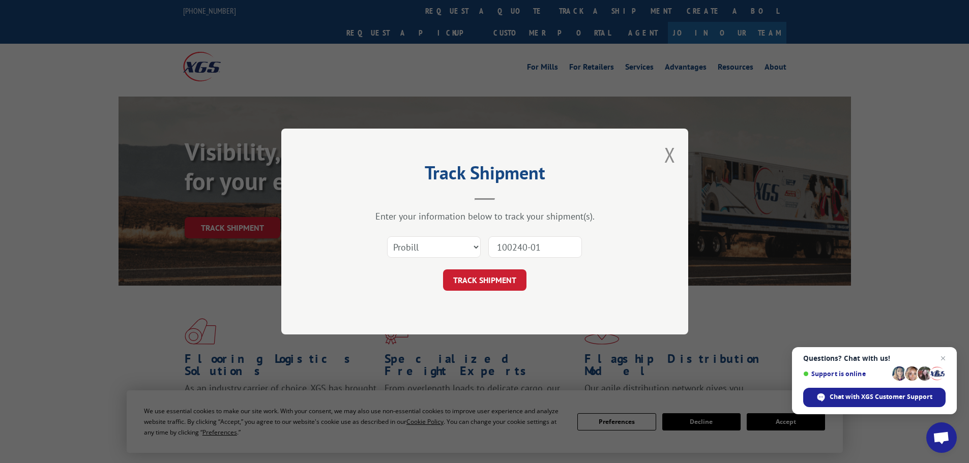  Describe the element at coordinates (874, 358) in the screenshot. I see `span: Questions? Chat with us!` at that location.